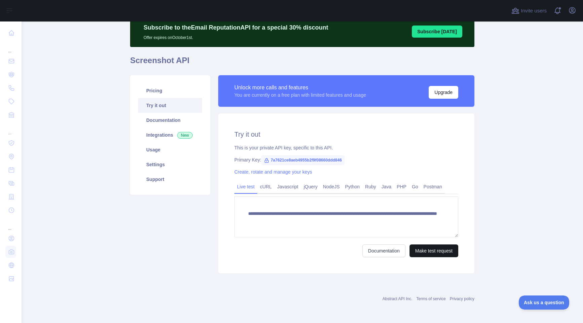  Describe the element at coordinates (346, 160) in the screenshot. I see `div: Primary Key:` at that location.